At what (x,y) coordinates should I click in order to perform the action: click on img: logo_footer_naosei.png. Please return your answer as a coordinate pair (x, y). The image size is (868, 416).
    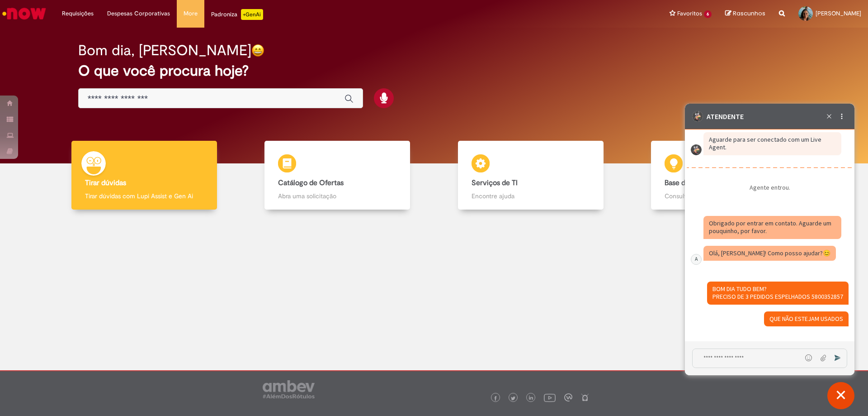
    Looking at the image, I should click on (585, 397).